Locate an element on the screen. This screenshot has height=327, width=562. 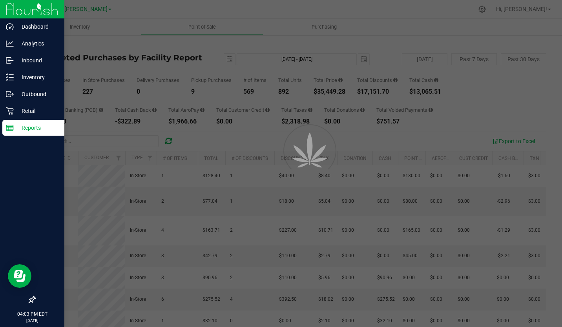
inline-svg: Analytics is located at coordinates (10, 44).